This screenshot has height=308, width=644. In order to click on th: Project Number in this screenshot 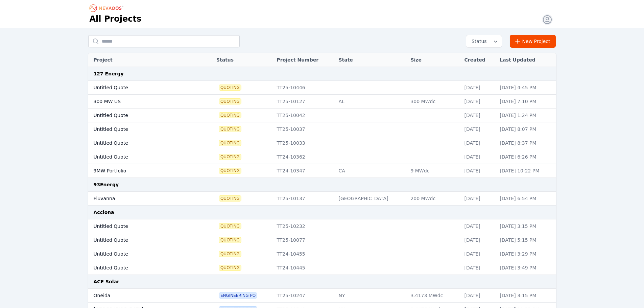, I will do `click(304, 60)`.